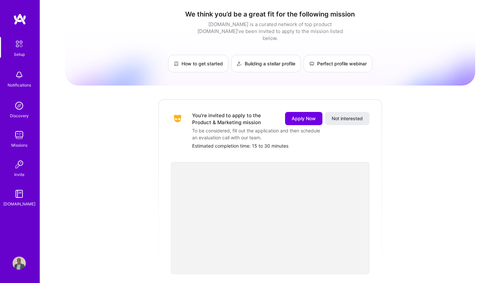 The width and height of the screenshot is (500, 283). I want to click on div: You’re invited to apply to the Product & Marketing mission, so click(234, 119).